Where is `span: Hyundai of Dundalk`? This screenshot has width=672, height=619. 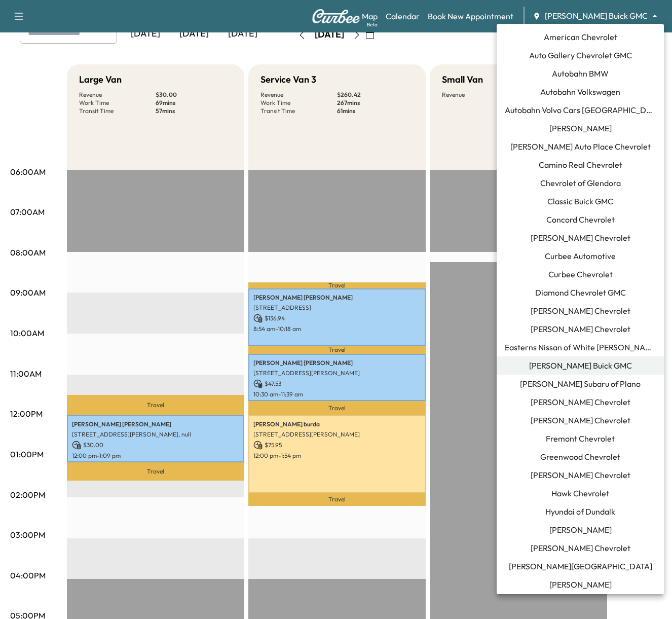 span: Hyundai of Dundalk is located at coordinates (580, 512).